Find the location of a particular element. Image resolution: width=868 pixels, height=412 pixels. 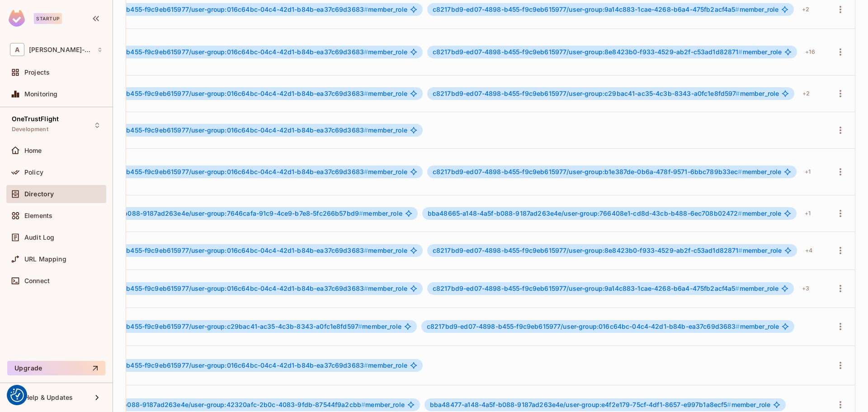

span: Projects is located at coordinates (37, 72).